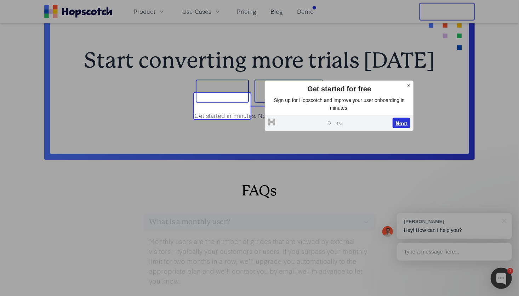 This screenshot has height=296, width=519. What do you see at coordinates (260, 261) in the screenshot?
I see `p: Monthly users are the number of guides that are viewed by external visitors – typically your cust...` at bounding box center [260, 261].